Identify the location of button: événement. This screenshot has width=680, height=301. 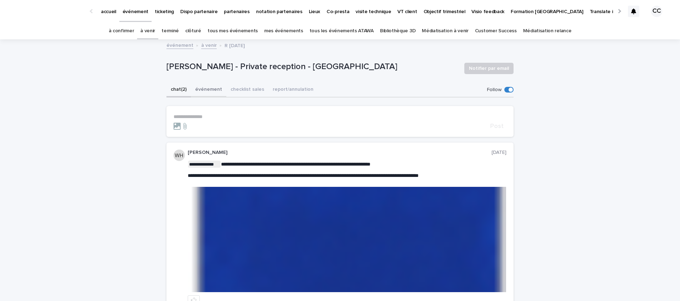
(209, 90).